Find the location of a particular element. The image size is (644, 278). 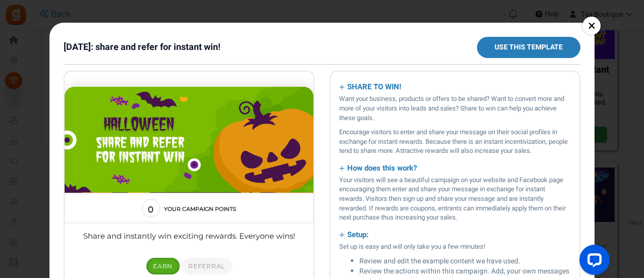

p: Share and instantly win exciting rewards. Everyone wins! is located at coordinates (125, 165).